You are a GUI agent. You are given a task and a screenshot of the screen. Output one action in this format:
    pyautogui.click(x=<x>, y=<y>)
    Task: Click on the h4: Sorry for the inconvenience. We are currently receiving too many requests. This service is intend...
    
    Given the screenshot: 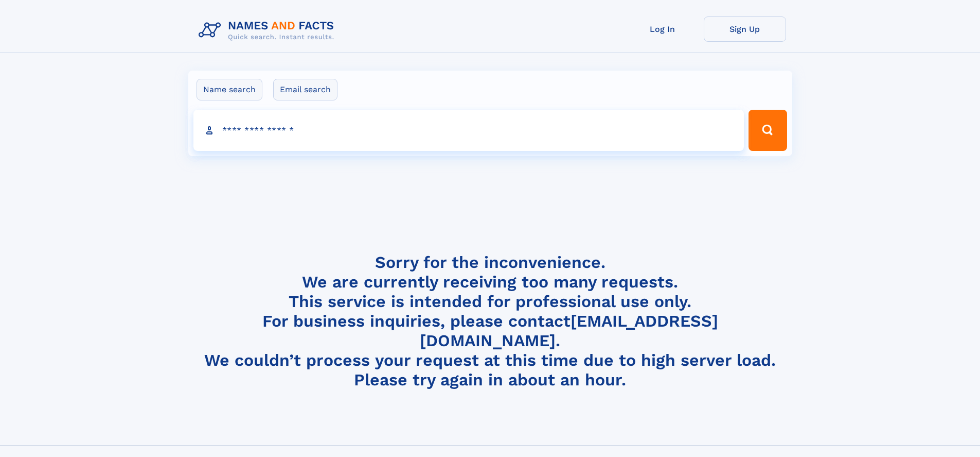 What is the action you would take?
    pyautogui.click(x=490, y=320)
    